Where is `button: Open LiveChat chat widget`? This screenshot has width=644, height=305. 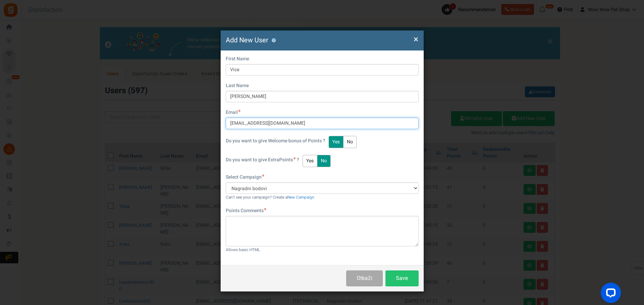
button: Open LiveChat chat widget is located at coordinates (15, 13).